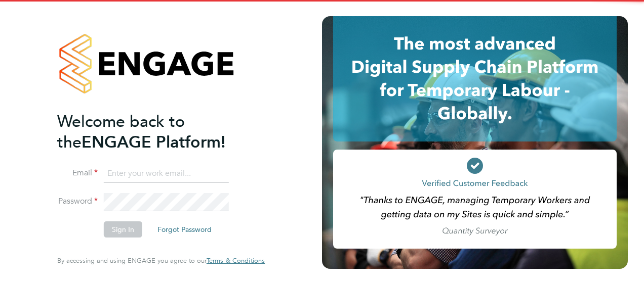 This screenshot has height=285, width=644. What do you see at coordinates (123, 230) in the screenshot?
I see `button: Sign In` at bounding box center [123, 230].